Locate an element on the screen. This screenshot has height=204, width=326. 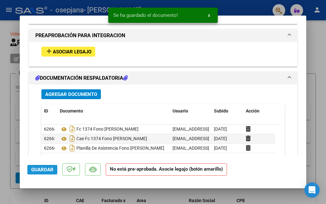
span: Agregar Documento is located at coordinates (71, 95).